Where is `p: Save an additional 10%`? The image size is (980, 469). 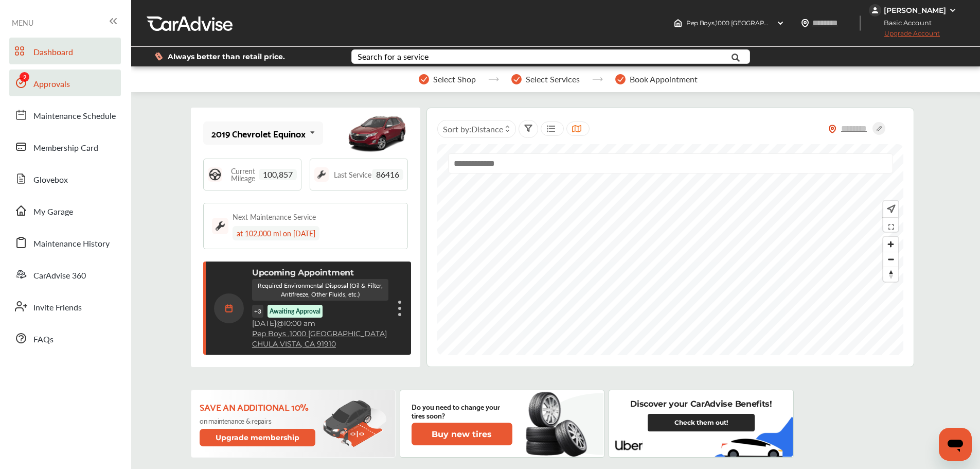 p: Save an additional 10% is located at coordinates (258, 407).